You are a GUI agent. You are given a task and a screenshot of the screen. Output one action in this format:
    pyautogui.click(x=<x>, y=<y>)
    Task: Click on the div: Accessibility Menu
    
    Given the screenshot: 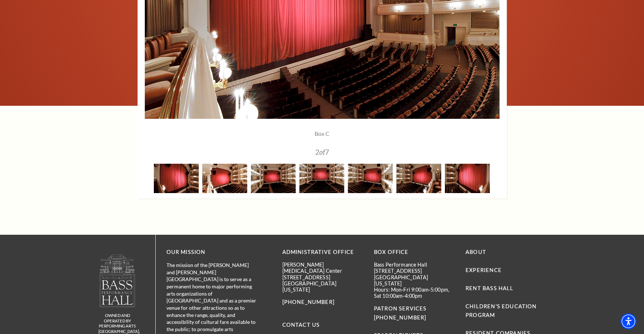 What is the action you would take?
    pyautogui.click(x=629, y=321)
    